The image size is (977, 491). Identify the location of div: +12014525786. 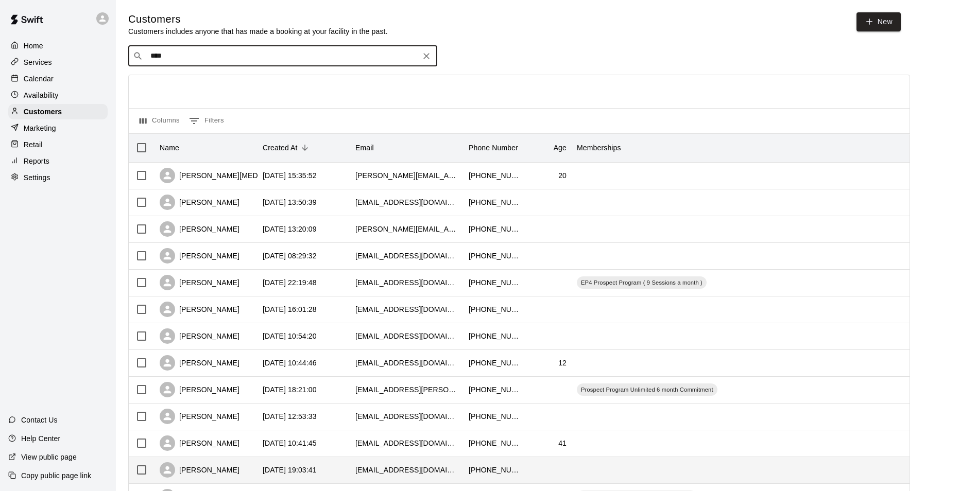
(495, 229).